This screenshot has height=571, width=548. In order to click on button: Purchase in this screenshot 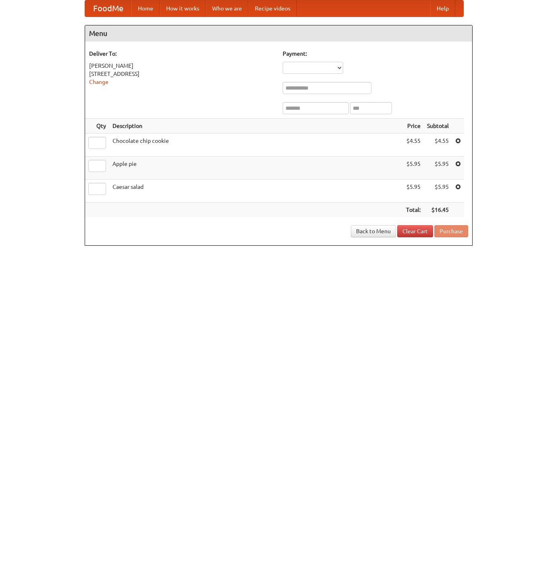, I will do `click(451, 231)`.